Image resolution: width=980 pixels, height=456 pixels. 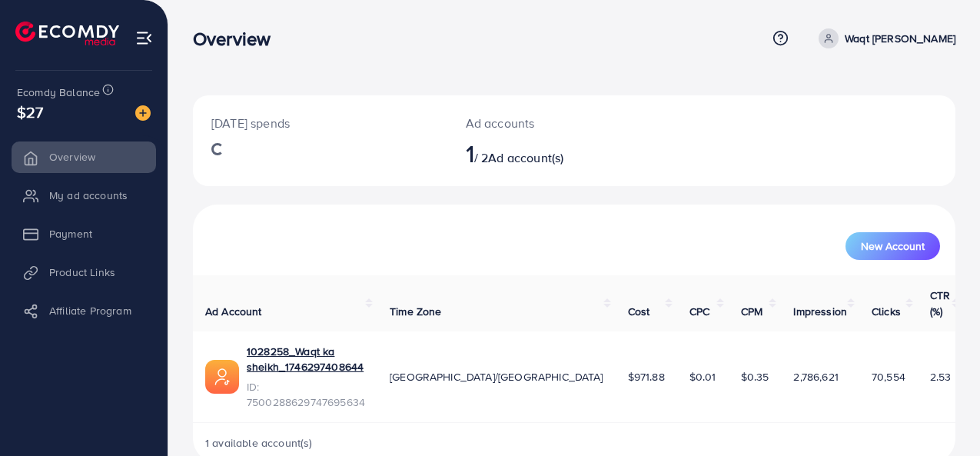 What do you see at coordinates (889, 377) in the screenshot?
I see `span: 70,554` at bounding box center [889, 377].